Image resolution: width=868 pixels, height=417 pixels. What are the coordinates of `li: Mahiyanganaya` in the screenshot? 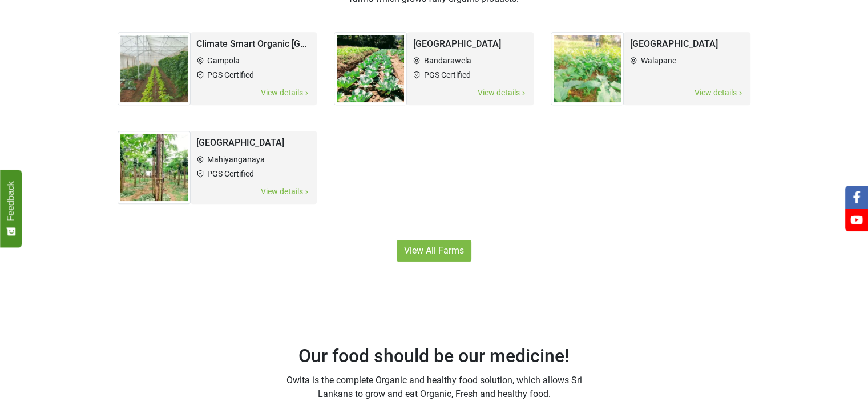 It's located at (254, 159).